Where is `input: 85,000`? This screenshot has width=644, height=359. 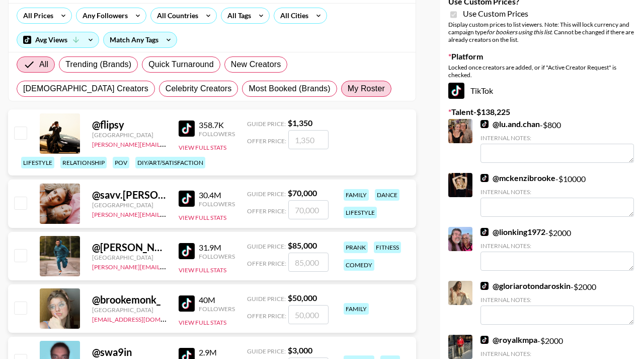
input: 85,000 is located at coordinates (309, 262).